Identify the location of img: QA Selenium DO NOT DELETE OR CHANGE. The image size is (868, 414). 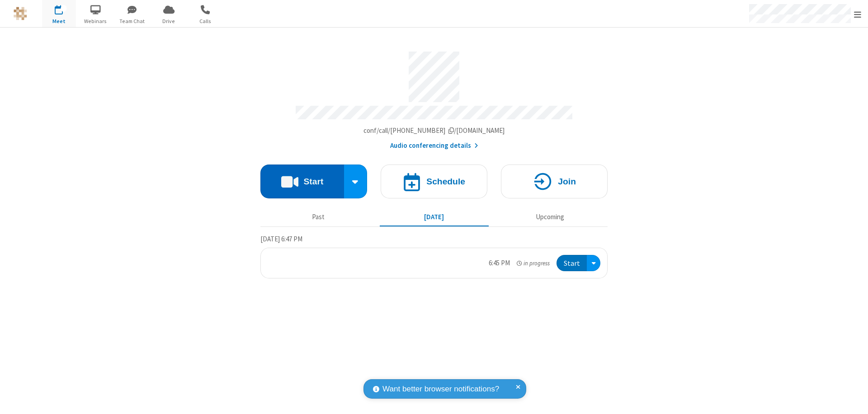
(20, 13).